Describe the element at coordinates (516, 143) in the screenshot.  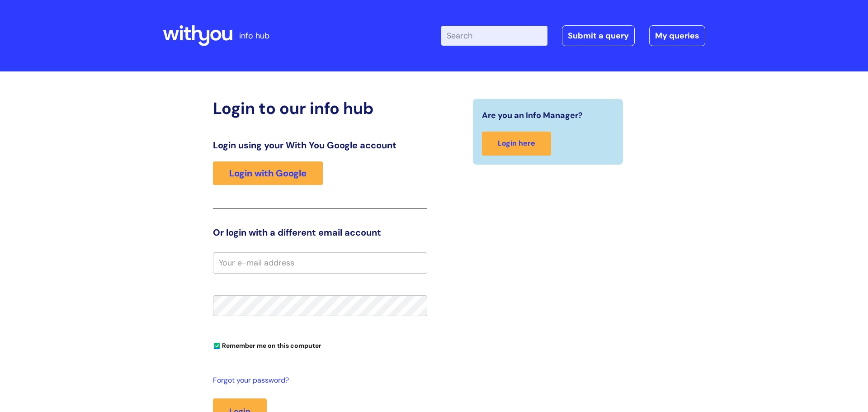
I see `a: Login here` at that location.